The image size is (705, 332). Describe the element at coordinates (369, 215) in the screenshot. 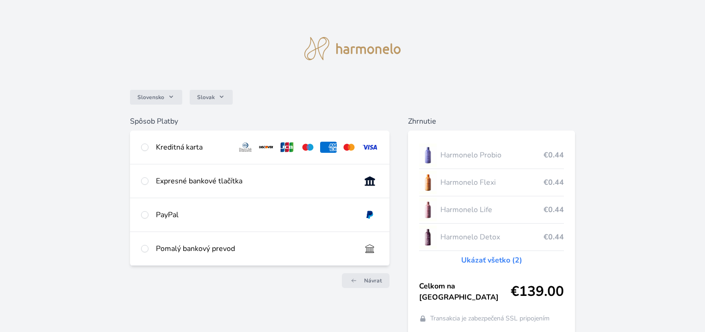

I see `img: paypal.svg` at that location.